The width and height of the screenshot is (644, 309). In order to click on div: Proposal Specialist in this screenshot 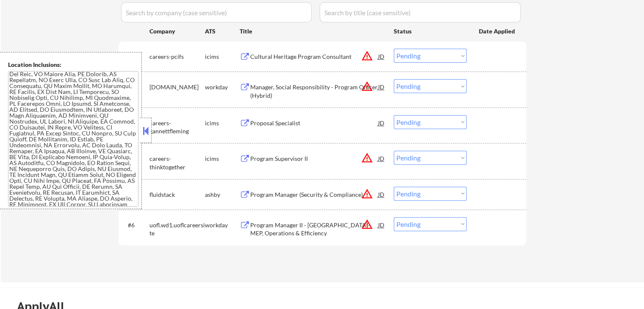, I will do `click(314, 123)`.